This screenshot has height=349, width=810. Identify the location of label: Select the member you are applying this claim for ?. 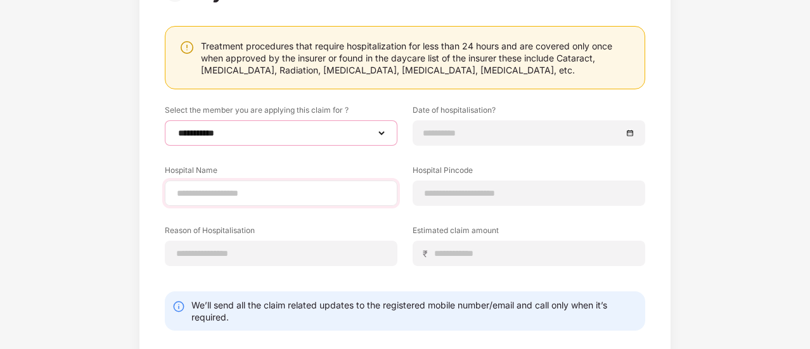
(281, 112).